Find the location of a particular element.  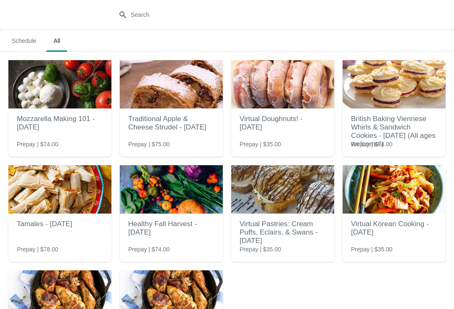

img: Traditional Apple & Cheese Strudel - Thursday October 8th is located at coordinates (171, 84).